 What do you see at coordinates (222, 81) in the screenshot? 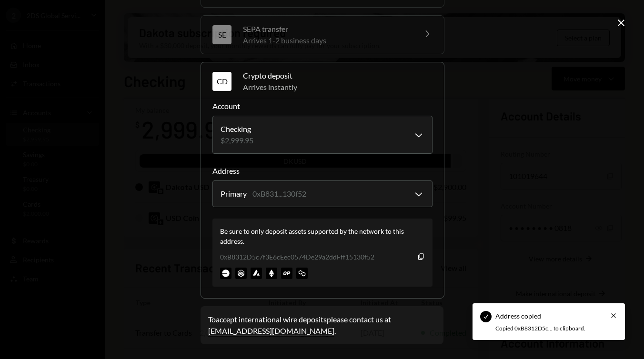
I see `div: CD` at bounding box center [222, 81].